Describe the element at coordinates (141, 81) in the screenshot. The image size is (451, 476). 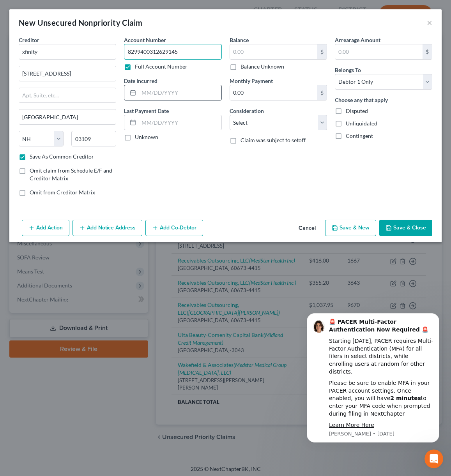
I see `label: Date Incurred` at that location.